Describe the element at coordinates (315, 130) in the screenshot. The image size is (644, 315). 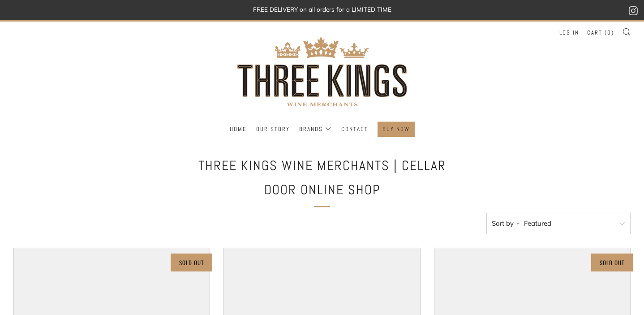
I see `a: Brands` at that location.